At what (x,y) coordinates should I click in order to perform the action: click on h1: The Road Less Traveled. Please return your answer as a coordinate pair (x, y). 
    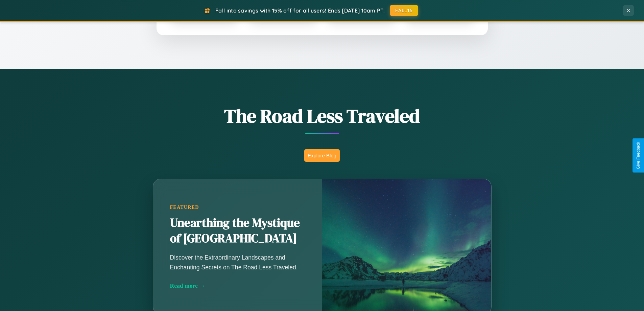
    Looking at the image, I should click on (322, 116).